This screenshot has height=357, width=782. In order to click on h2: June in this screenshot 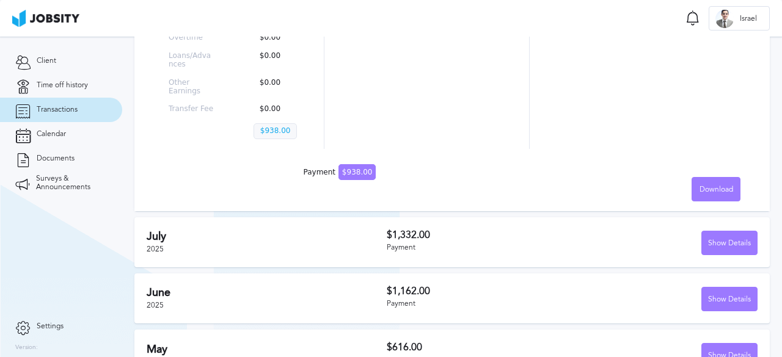, I will do `click(266, 293)`.